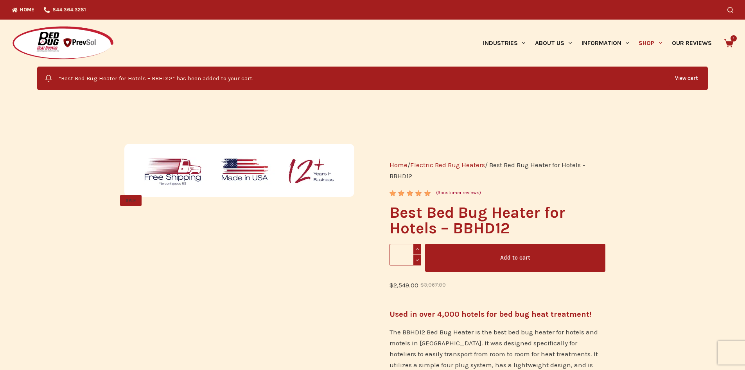  I want to click on span: Rated out of 5 based on customer ratings, so click(410, 214).